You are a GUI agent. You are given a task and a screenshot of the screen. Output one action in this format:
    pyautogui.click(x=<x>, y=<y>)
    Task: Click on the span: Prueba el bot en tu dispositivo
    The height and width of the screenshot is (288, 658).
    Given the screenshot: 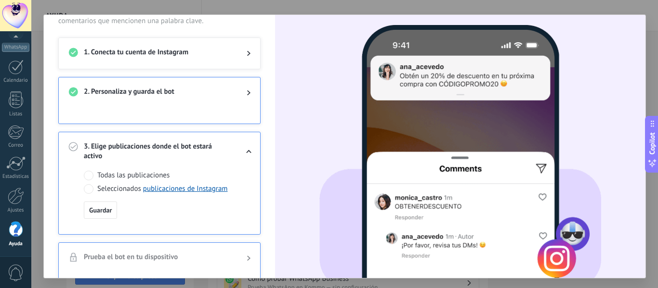 What is the action you would take?
    pyautogui.click(x=157, y=259)
    